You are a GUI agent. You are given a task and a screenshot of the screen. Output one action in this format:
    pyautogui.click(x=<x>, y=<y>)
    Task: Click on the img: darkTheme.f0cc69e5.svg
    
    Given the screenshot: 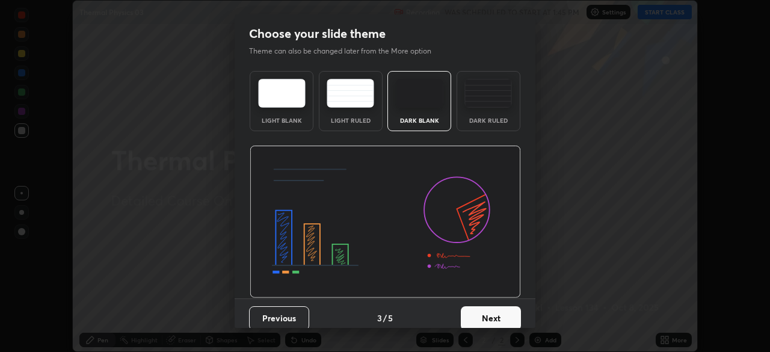 What is the action you would take?
    pyautogui.click(x=419, y=93)
    